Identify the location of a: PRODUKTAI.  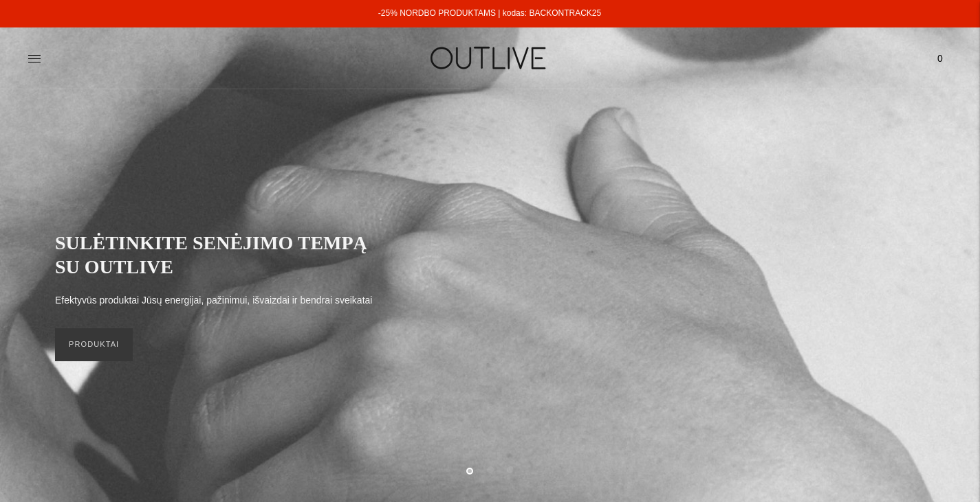
(94, 345).